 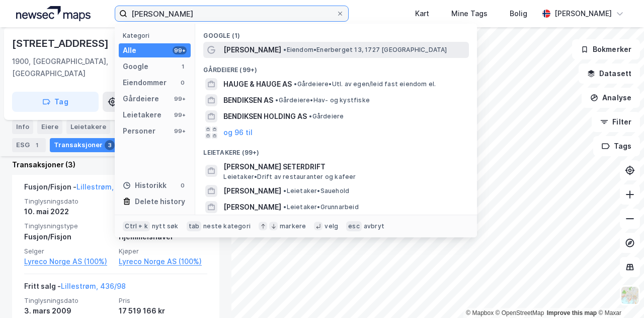 I want to click on div: Transaksjoner (3), so click(x=116, y=165).